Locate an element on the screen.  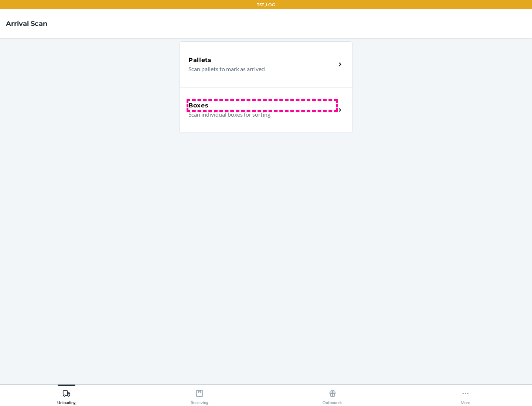
a: PalletsScan pallets to mark as arrived is located at coordinates (266, 64).